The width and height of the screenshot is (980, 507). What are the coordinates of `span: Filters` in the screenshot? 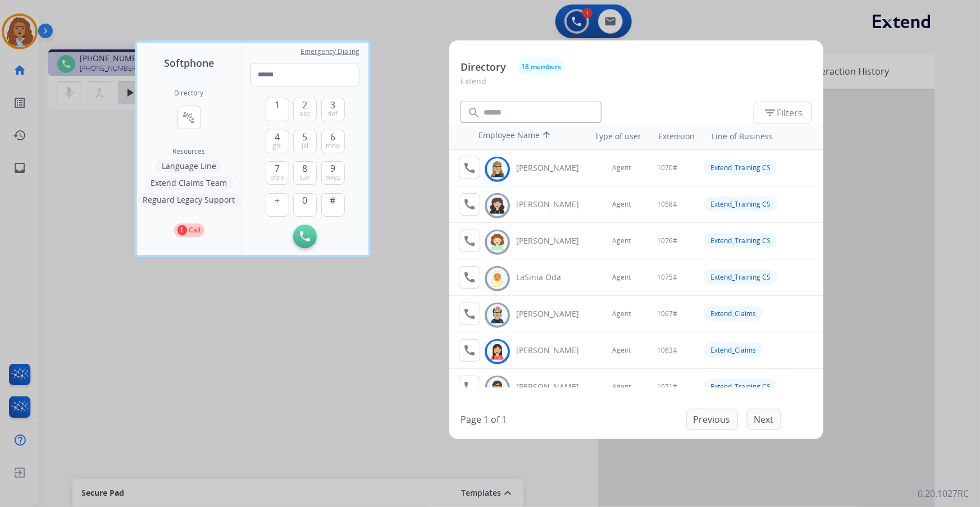 It's located at (782, 113).